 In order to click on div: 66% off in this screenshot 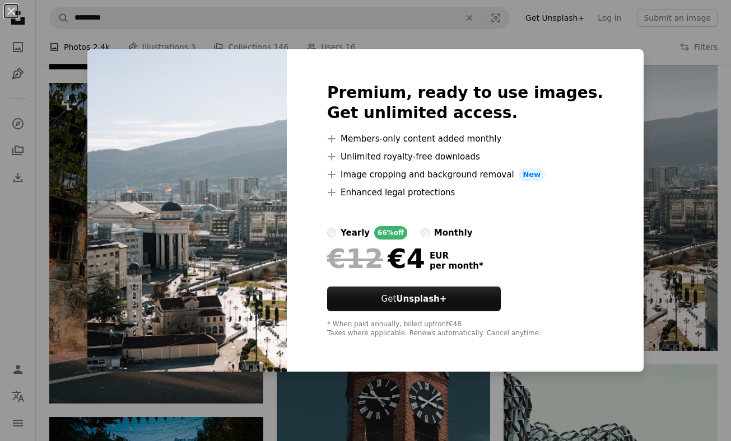, I will do `click(390, 233)`.